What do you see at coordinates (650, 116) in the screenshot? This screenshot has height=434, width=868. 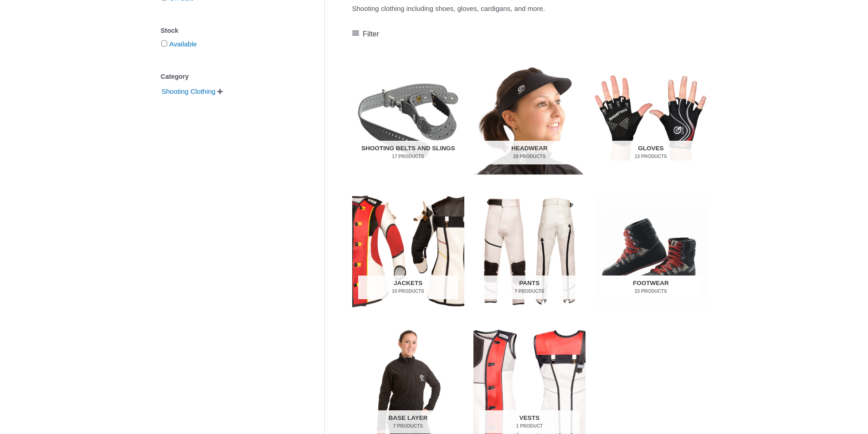 I see `a: Visit product category Gloves` at bounding box center [650, 116].